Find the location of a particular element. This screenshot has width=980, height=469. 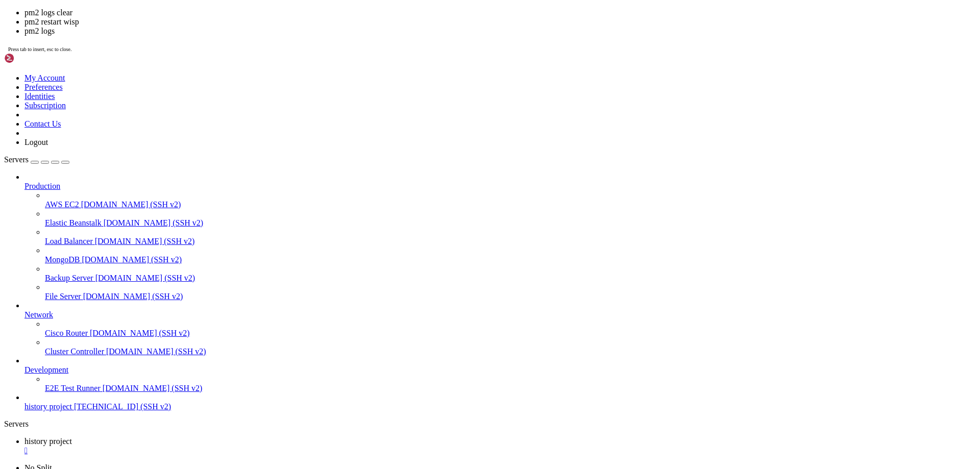

span: namespace is located at coordinates (59, 52).